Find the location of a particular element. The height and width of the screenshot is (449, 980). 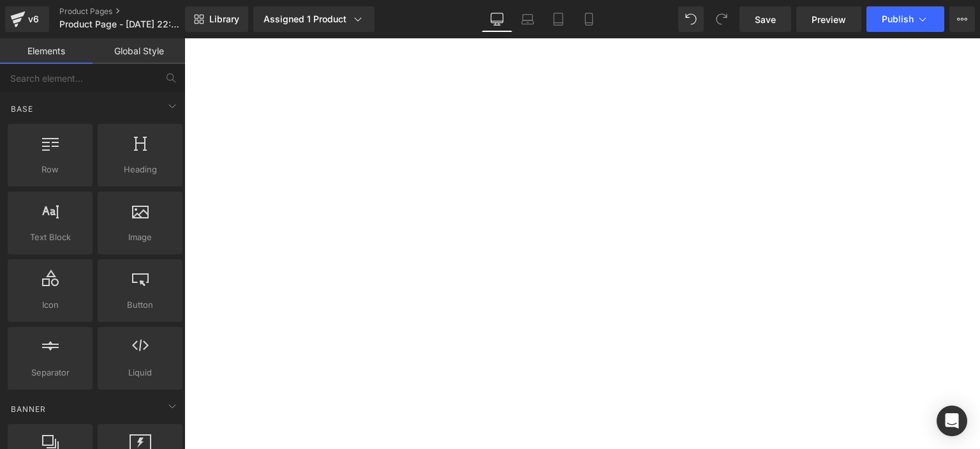

a: v6 is located at coordinates (27, 19).